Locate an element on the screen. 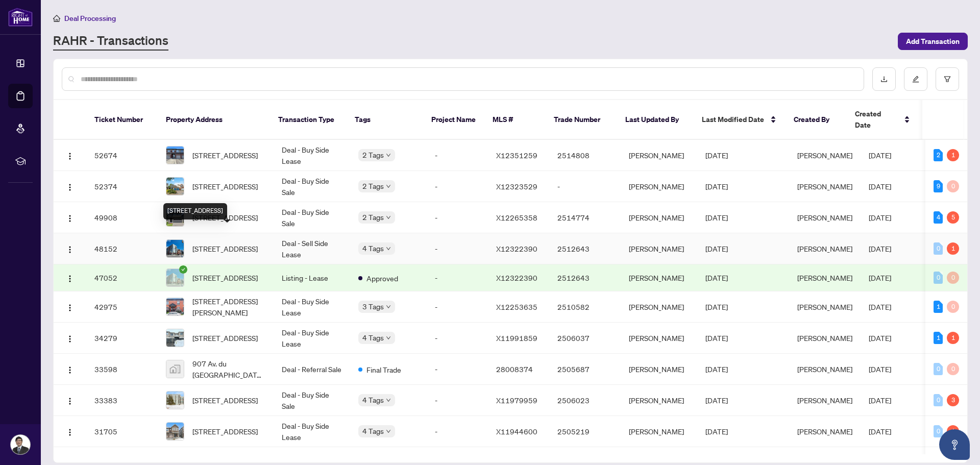  td: 47052 is located at coordinates (122, 277).